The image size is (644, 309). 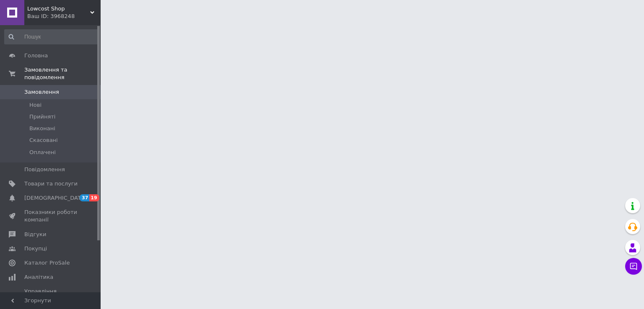 What do you see at coordinates (41, 92) in the screenshot?
I see `span: Замовлення` at bounding box center [41, 92].